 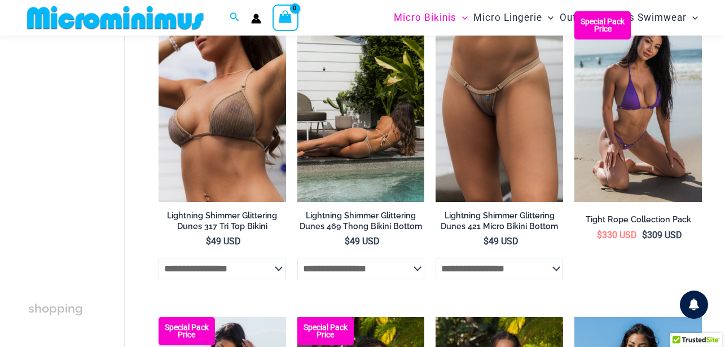 I want to click on a: OutersMenu ToggleMenu Toggle, so click(x=581, y=17).